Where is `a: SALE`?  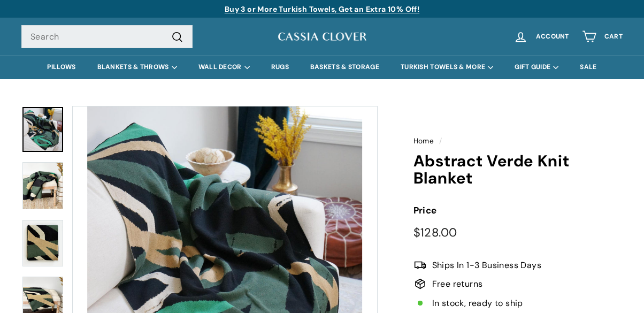
a: SALE is located at coordinates (588, 67).